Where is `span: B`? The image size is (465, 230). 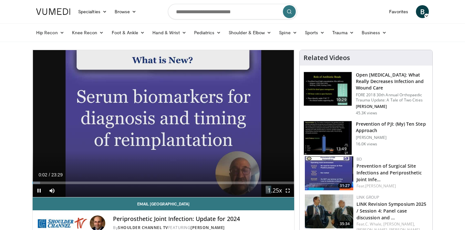 span: B is located at coordinates (422, 12).